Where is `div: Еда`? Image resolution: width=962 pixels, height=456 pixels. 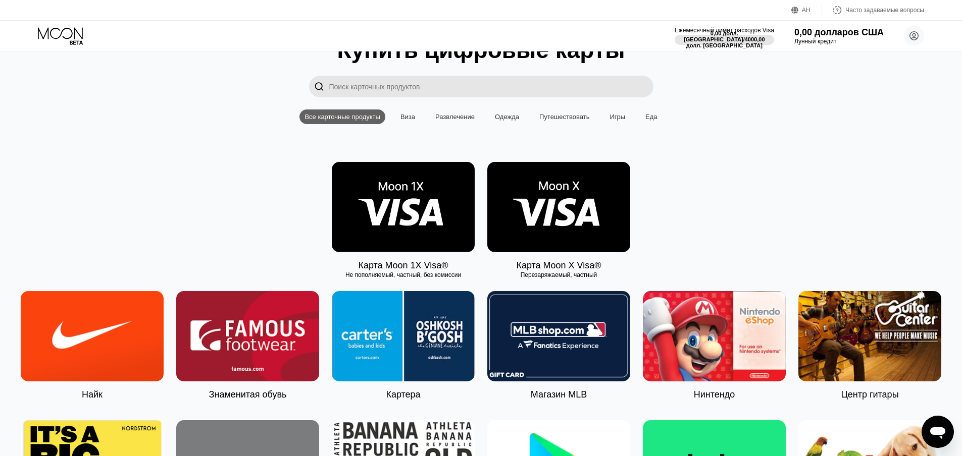
div: Еда is located at coordinates (651, 117).